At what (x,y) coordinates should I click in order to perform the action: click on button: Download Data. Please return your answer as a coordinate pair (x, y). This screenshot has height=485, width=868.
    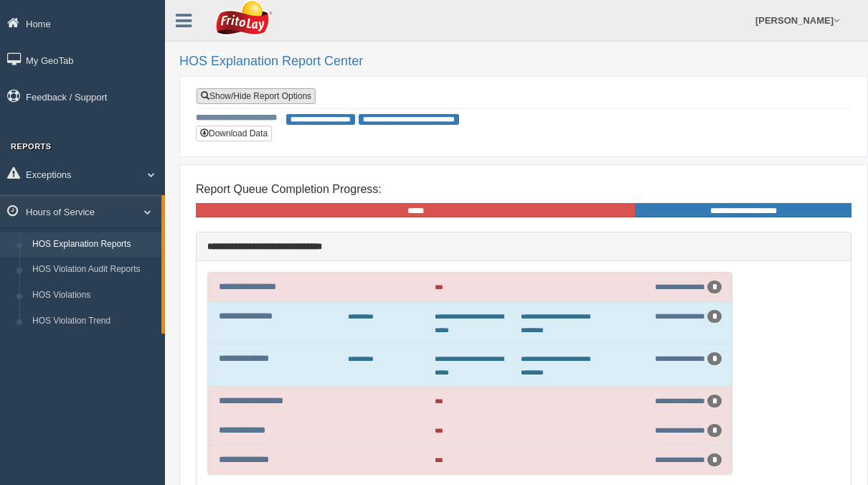
    Looking at the image, I should click on (234, 133).